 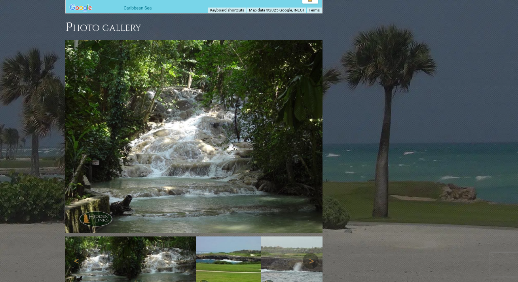 I want to click on img: Google, so click(x=81, y=8).